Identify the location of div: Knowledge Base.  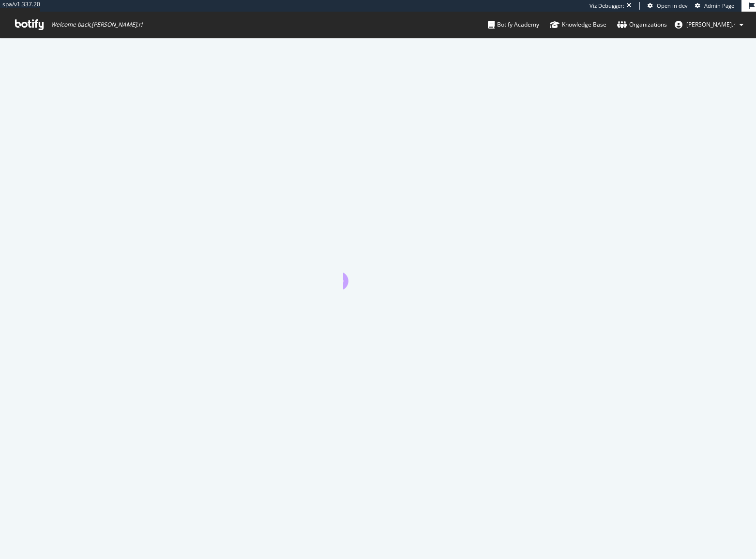
(578, 25).